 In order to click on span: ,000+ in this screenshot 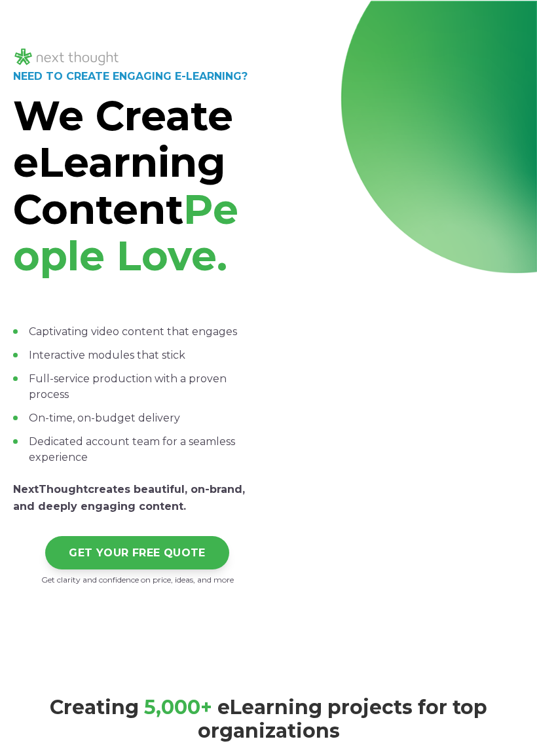, I will do `click(184, 707)`.